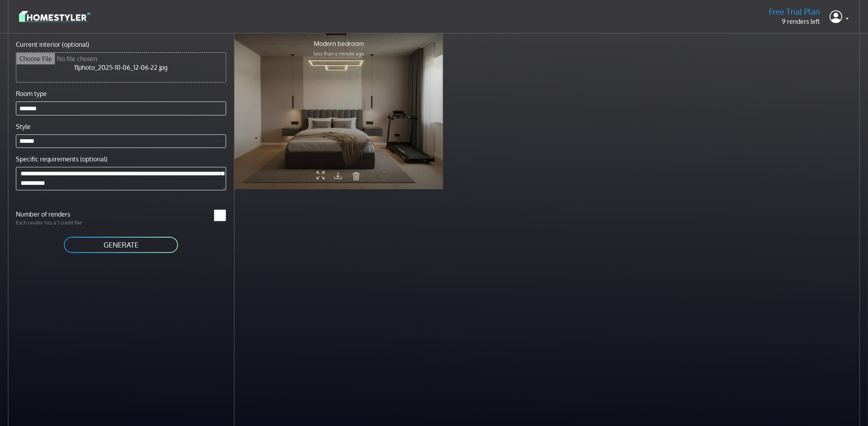 Image resolution: width=868 pixels, height=426 pixels. Describe the element at coordinates (23, 127) in the screenshot. I see `label: Style` at that location.